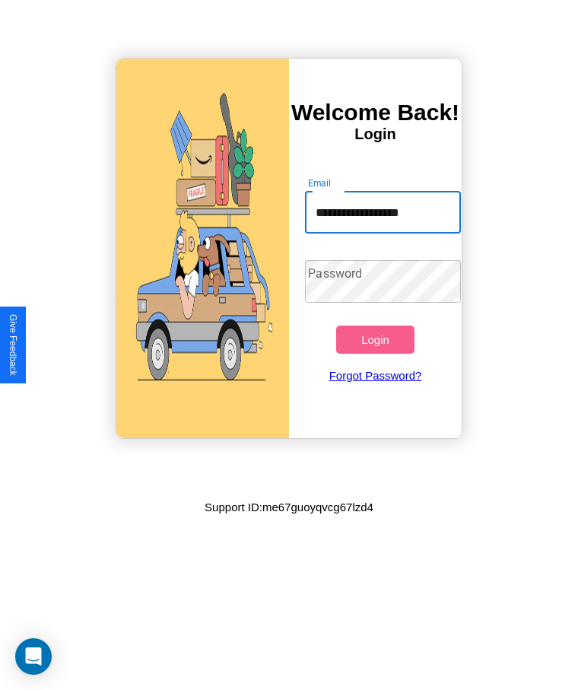 The image size is (578, 690). I want to click on button: Login, so click(375, 339).